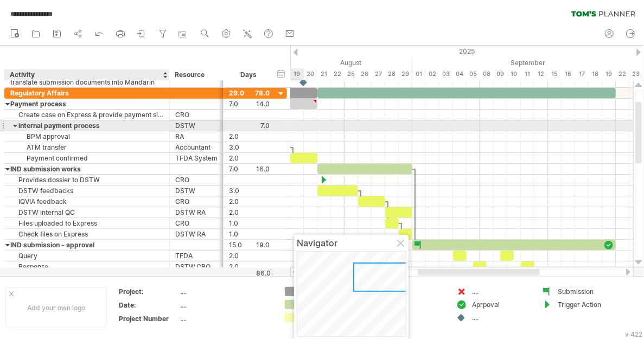 Image resolution: width=644 pixels, height=339 pixels. I want to click on div: Payment process, so click(87, 104).